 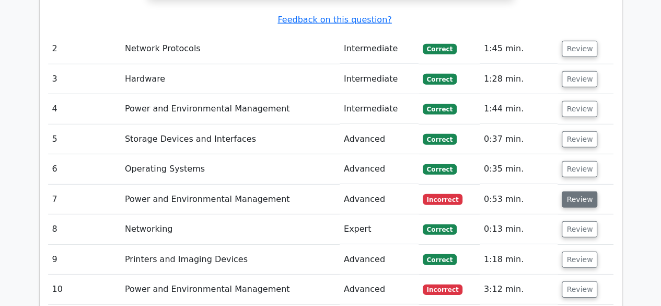 What do you see at coordinates (519, 229) in the screenshot?
I see `td: 0:13 min.` at bounding box center [519, 229].